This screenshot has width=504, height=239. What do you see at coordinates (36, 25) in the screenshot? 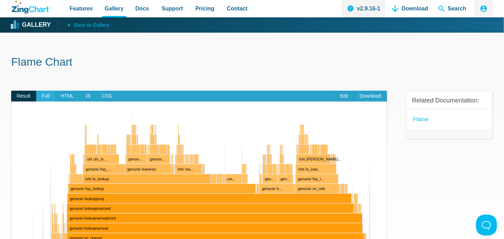
I see `strong: Gallery` at bounding box center [36, 25].